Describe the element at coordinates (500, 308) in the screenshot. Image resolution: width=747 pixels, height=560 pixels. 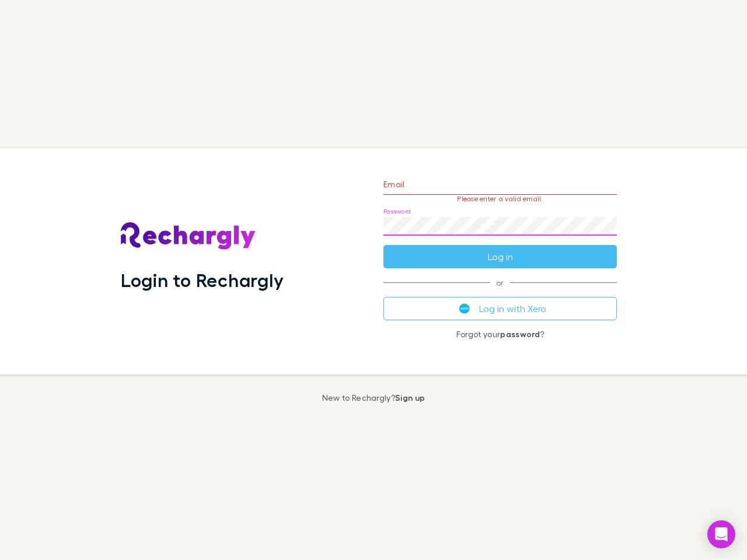
I see `button: Log in with Xero` at that location.